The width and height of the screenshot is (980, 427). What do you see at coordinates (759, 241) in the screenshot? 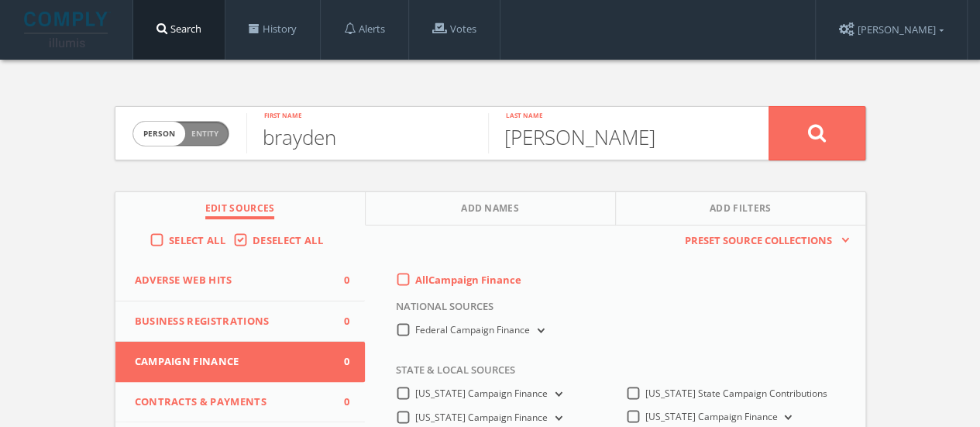
I see `span: Preset Source Collections` at bounding box center [759, 241].